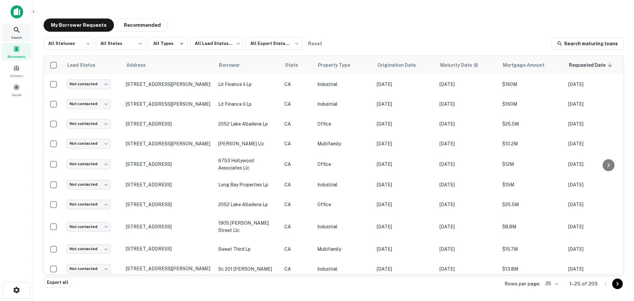 Image resolution: width=634 pixels, height=301 pixels. I want to click on div: All States, so click(121, 44).